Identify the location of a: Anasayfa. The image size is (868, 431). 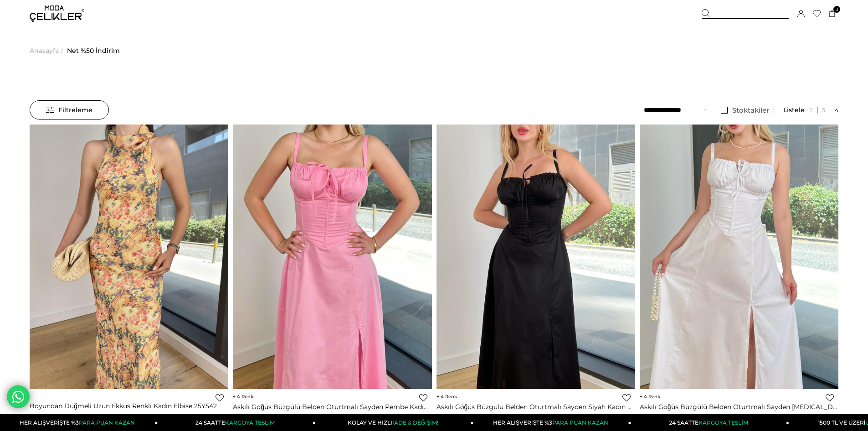
(44, 50).